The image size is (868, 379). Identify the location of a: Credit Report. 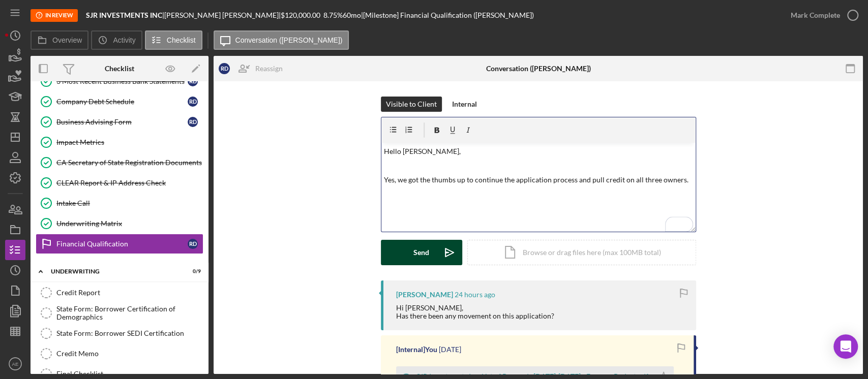
(120, 292).